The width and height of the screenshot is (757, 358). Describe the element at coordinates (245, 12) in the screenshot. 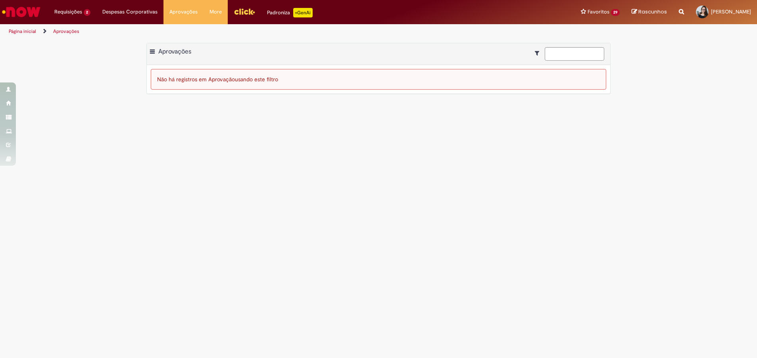

I see `img: click_logo_yellow_360x200.png` at that location.